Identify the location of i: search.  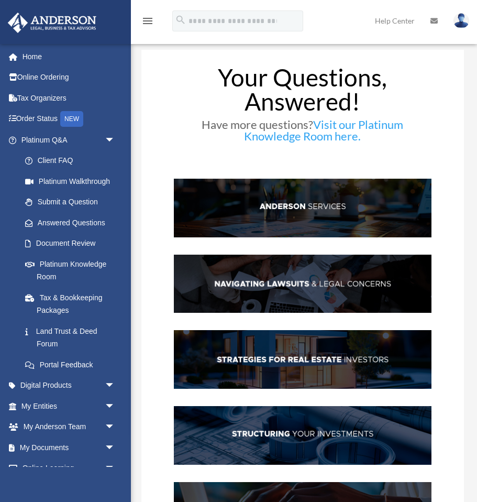
(181, 20).